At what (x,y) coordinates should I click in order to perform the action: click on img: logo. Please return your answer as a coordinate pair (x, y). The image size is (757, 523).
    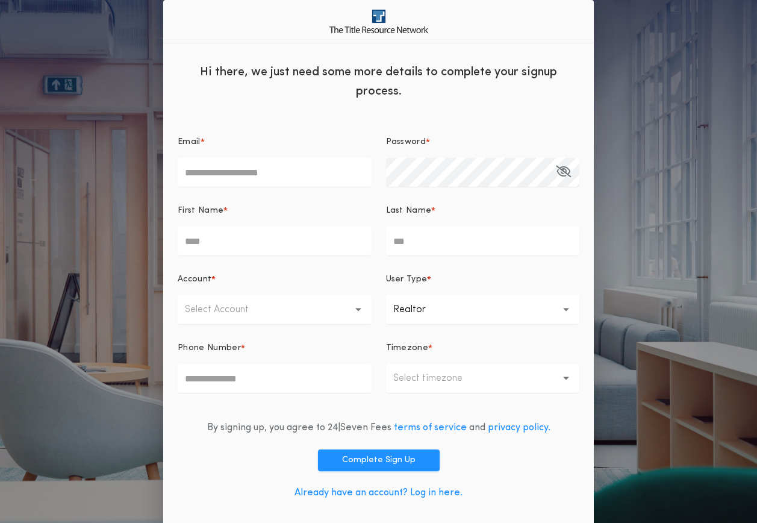
    Looking at the image, I should click on (379, 21).